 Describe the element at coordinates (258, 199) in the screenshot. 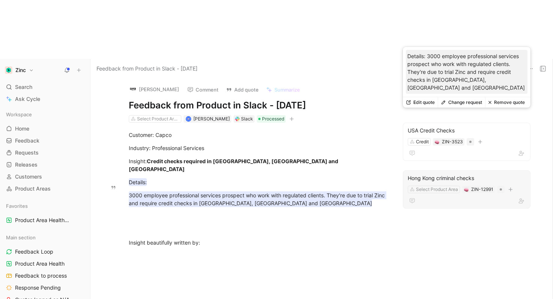

I see `mark: 3000 employee professional services prospect who work with regulated clients. They're due to tria...` at that location.